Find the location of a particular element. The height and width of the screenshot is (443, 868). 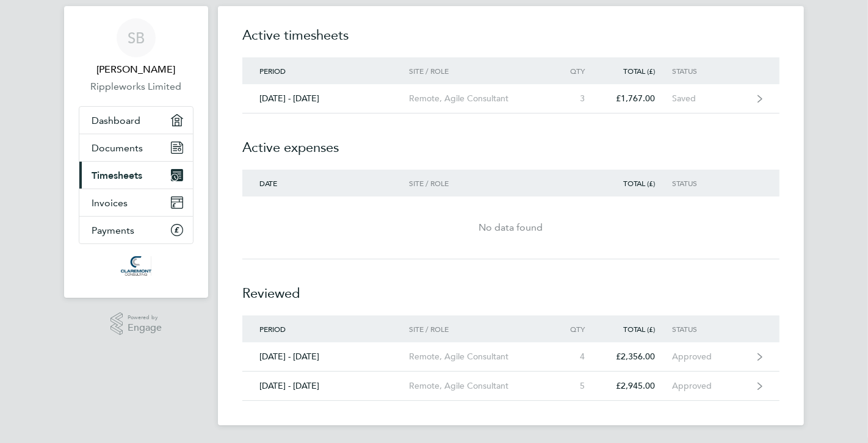

div: Date is located at coordinates (326, 183).